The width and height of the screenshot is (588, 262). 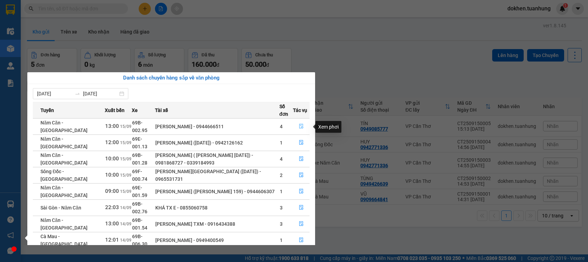 What do you see at coordinates (112, 143) in the screenshot?
I see `span: 12:00` at bounding box center [112, 143].